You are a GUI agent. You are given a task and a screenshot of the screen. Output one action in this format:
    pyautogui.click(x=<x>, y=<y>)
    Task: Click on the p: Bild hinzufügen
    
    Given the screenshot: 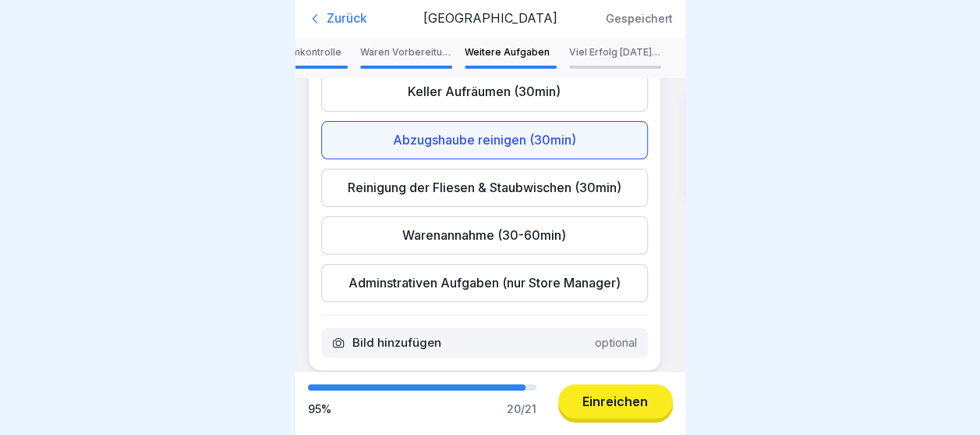 What is the action you would take?
    pyautogui.click(x=397, y=343)
    